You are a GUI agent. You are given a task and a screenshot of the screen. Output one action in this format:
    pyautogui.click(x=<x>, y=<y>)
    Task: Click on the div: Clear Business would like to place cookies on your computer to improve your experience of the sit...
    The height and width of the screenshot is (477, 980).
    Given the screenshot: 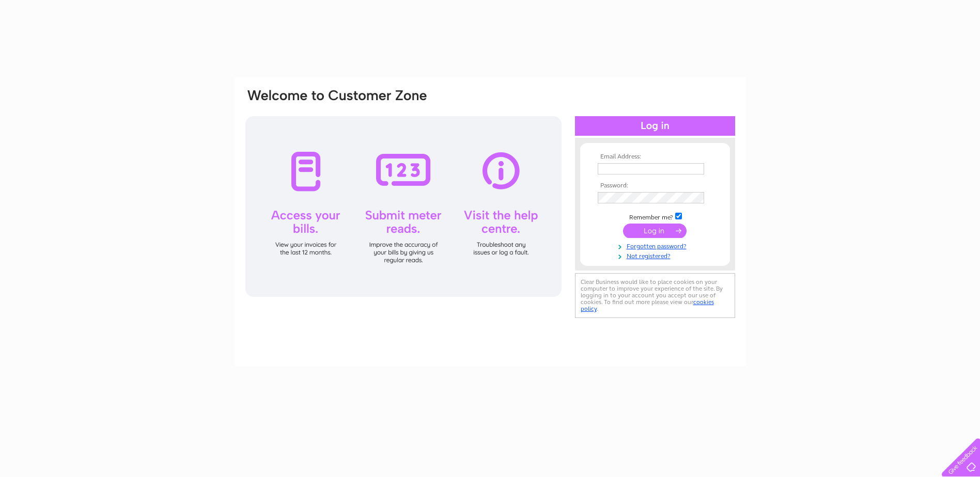 What is the action you would take?
    pyautogui.click(x=655, y=295)
    